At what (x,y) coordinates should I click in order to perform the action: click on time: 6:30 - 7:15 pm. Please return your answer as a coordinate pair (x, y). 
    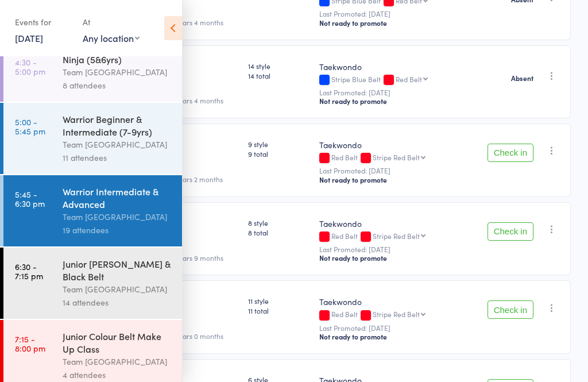
    Looking at the image, I should click on (29, 271).